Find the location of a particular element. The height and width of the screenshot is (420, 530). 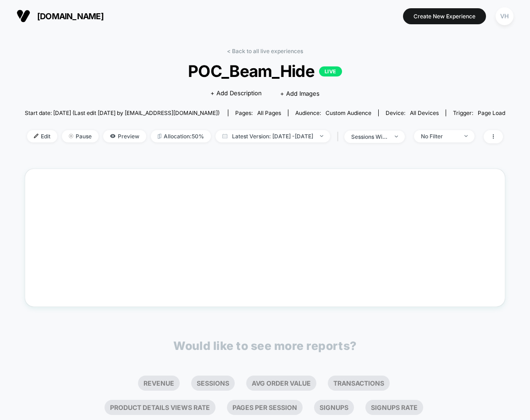

span: + Add Images is located at coordinates (300, 94).